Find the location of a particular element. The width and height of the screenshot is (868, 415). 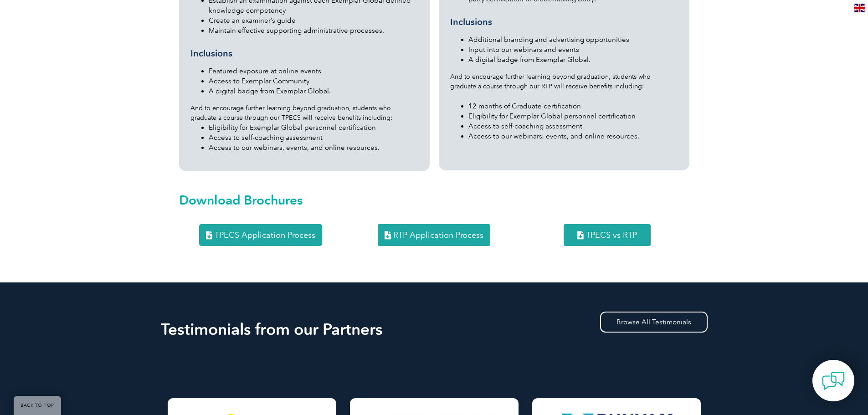

span: TPECS vs RTP is located at coordinates (611, 235).